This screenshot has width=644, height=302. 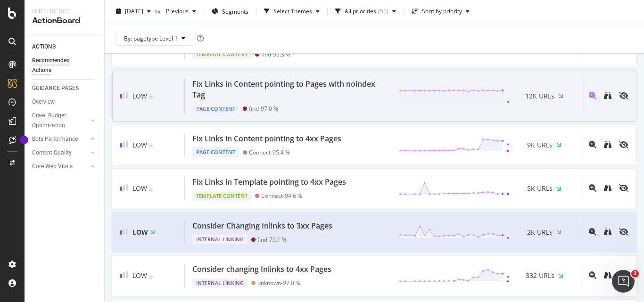 I want to click on div: Content Quality, so click(x=52, y=153).